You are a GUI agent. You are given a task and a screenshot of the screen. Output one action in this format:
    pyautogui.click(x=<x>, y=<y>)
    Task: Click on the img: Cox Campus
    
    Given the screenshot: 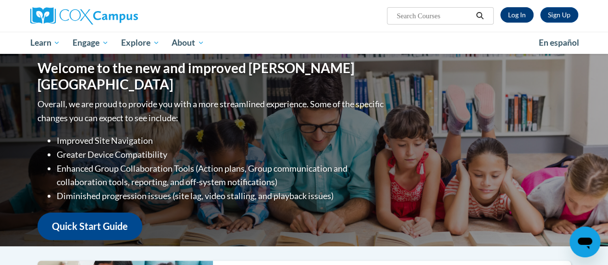 What is the action you would take?
    pyautogui.click(x=84, y=16)
    